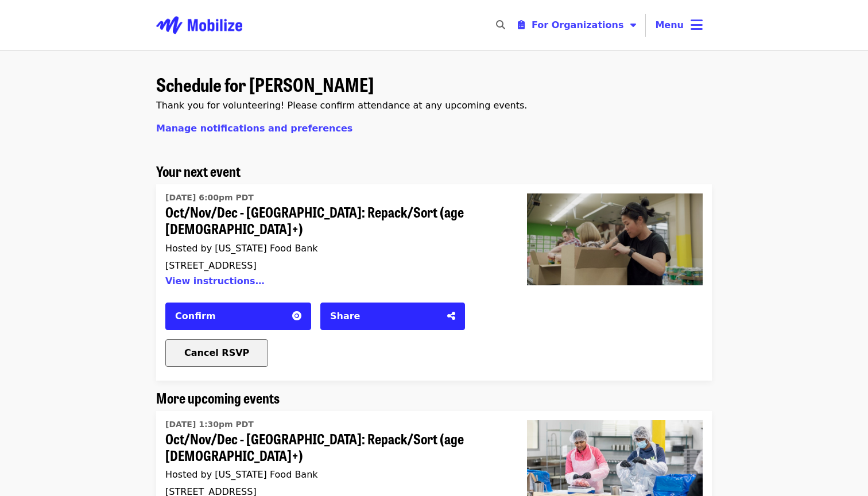  I want to click on span: Thank you for volunteering! Please confirm attendance at any upcoming events., so click(342, 105).